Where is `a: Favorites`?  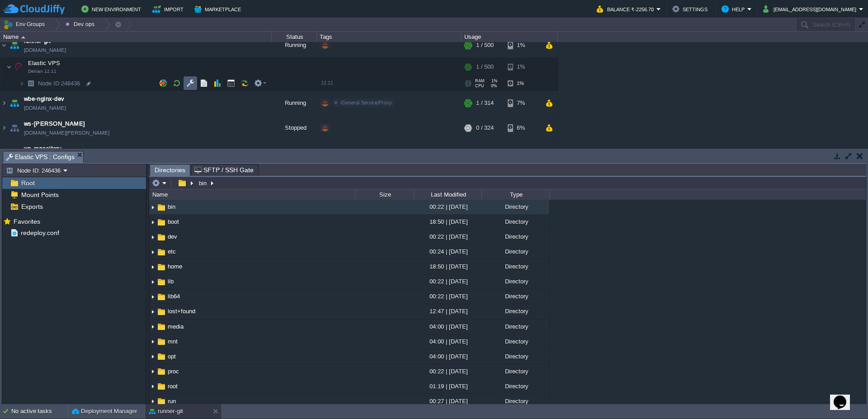
a: Favorites is located at coordinates (26, 221).